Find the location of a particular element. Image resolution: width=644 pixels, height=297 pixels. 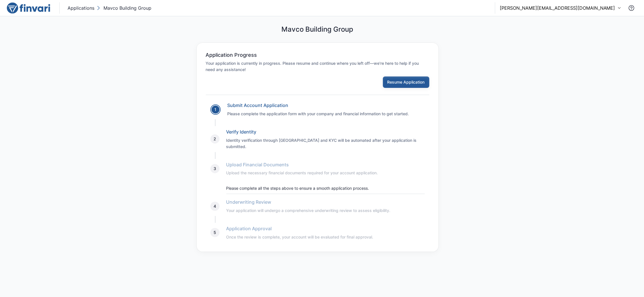

h6: Please complete the application form with your company and financial information to get started. is located at coordinates (326, 114).